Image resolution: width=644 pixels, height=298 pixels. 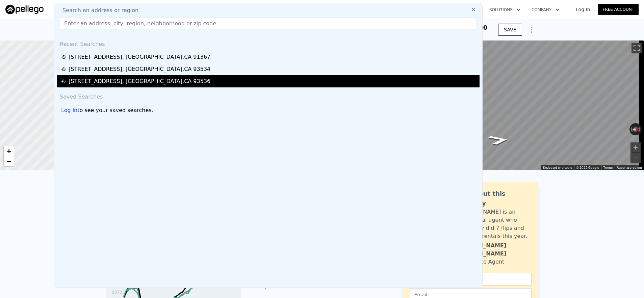 I want to click on button: SAVE, so click(x=510, y=30).